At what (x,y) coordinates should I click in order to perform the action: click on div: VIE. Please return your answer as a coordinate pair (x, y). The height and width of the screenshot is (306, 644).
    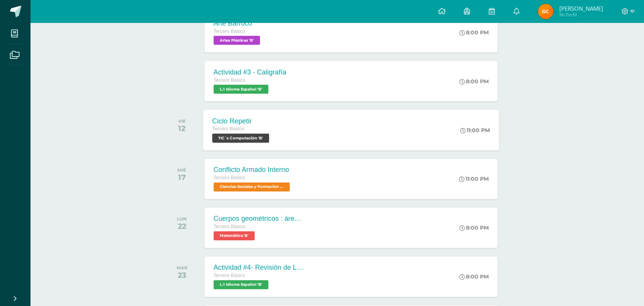
    Looking at the image, I should click on (182, 121).